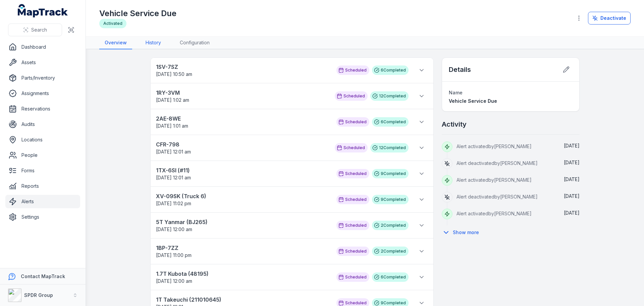  I want to click on span: Search, so click(39, 30).